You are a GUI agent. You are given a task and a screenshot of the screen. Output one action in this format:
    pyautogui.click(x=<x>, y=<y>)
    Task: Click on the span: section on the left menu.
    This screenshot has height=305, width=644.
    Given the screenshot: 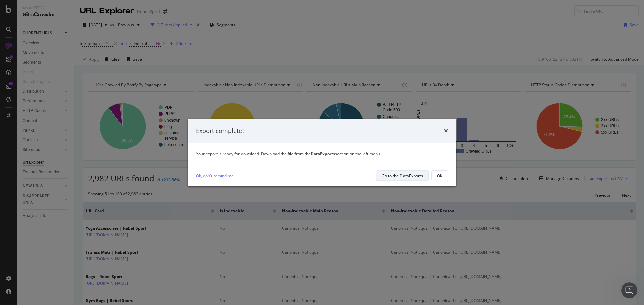 What is the action you would take?
    pyautogui.click(x=346, y=154)
    